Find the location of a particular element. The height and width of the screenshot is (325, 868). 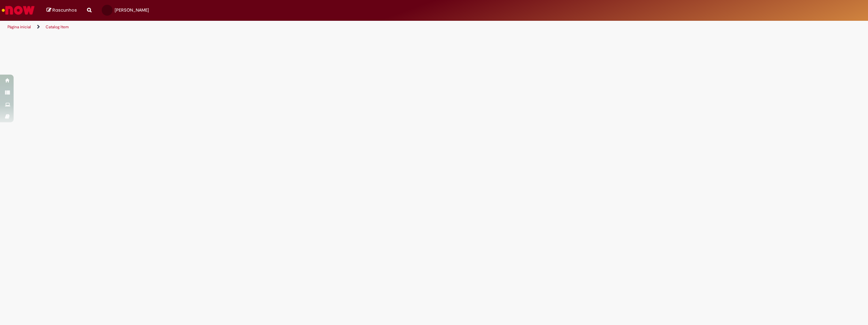

a: Catalog Item is located at coordinates (57, 27).